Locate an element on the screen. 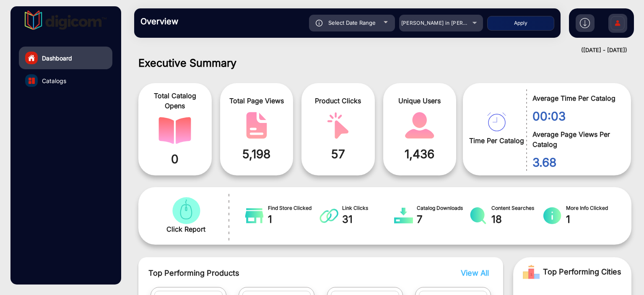 Image resolution: width=644 pixels, height=295 pixels. img: h2download.svg is located at coordinates (585, 23).